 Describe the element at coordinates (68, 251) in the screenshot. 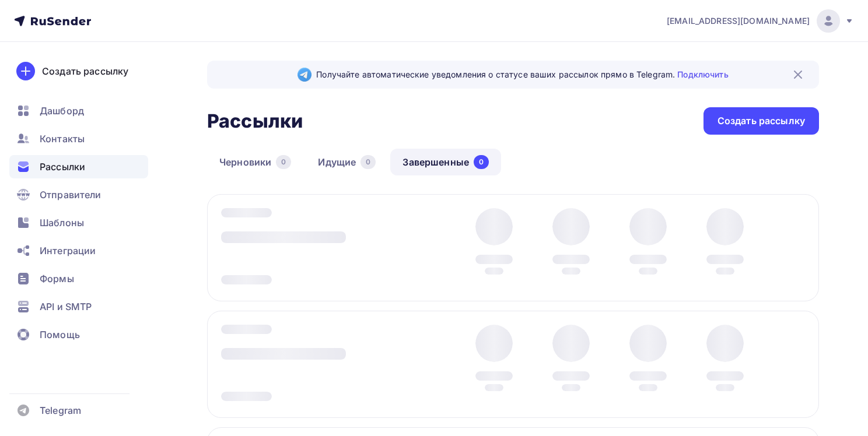

I see `span: Интеграции` at that location.